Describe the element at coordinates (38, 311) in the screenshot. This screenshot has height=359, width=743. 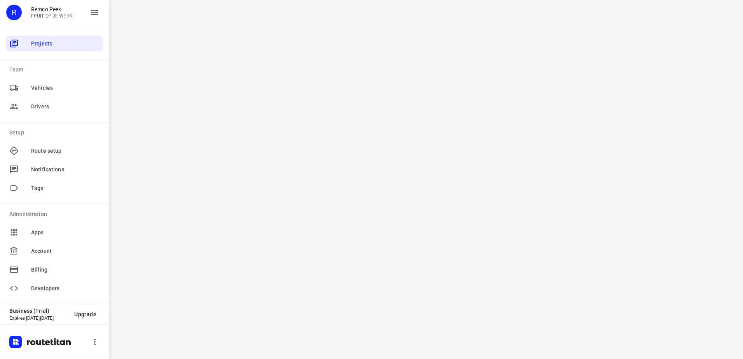
I see `p: Business (Trial)` at that location.